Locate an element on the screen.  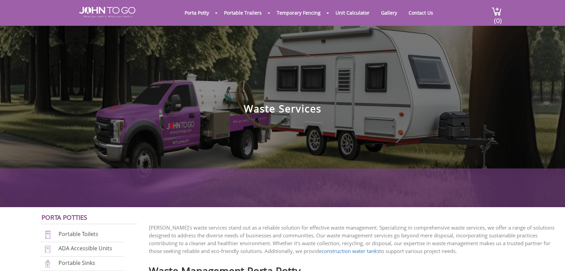
img: portable-toilets-new.png is located at coordinates (48, 235).